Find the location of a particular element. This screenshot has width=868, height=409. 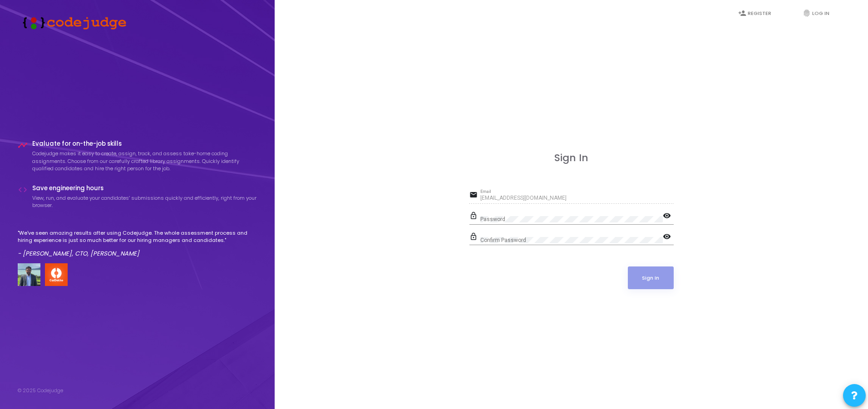

h4: Save engineering hours is located at coordinates (145, 188).